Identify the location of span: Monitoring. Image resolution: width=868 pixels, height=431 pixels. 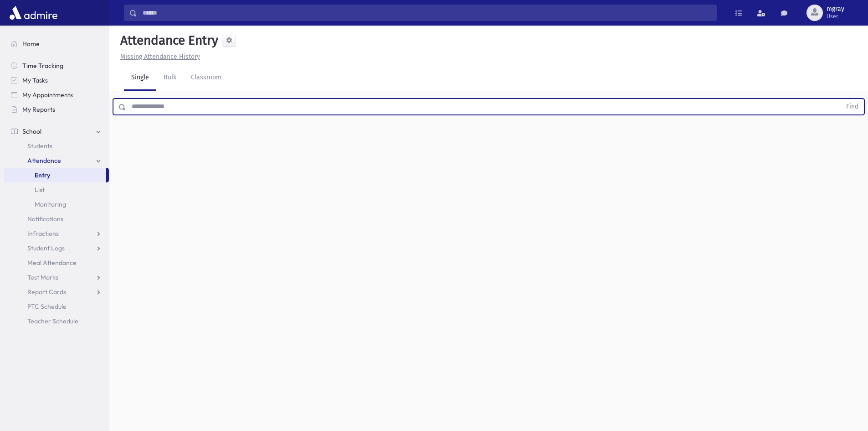
(50, 204).